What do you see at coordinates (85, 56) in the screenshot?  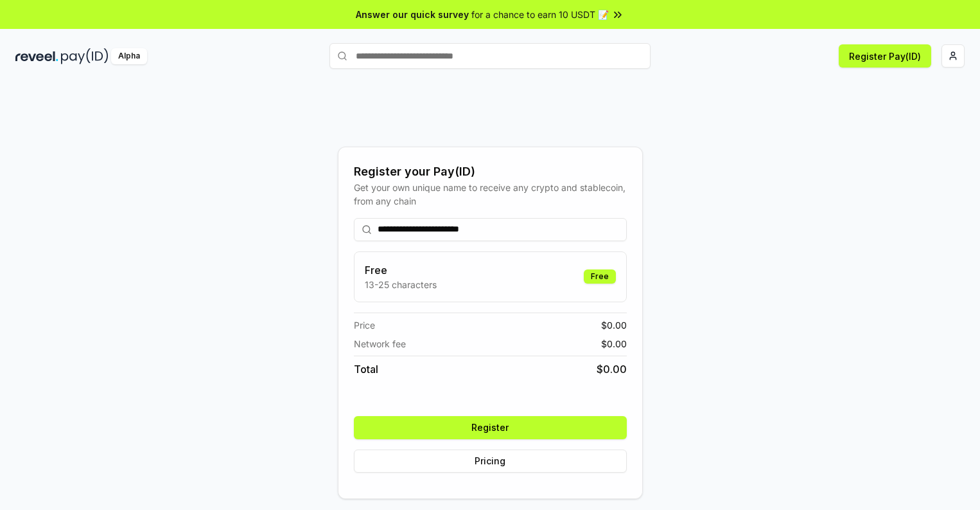 I see `img: pay_id` at bounding box center [85, 56].